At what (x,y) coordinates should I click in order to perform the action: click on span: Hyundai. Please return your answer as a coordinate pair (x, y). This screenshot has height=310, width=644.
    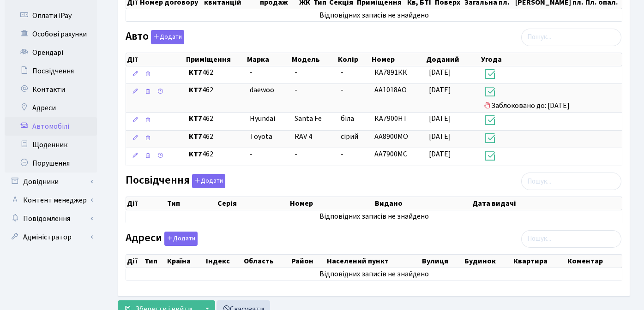
    Looking at the image, I should click on (262, 118).